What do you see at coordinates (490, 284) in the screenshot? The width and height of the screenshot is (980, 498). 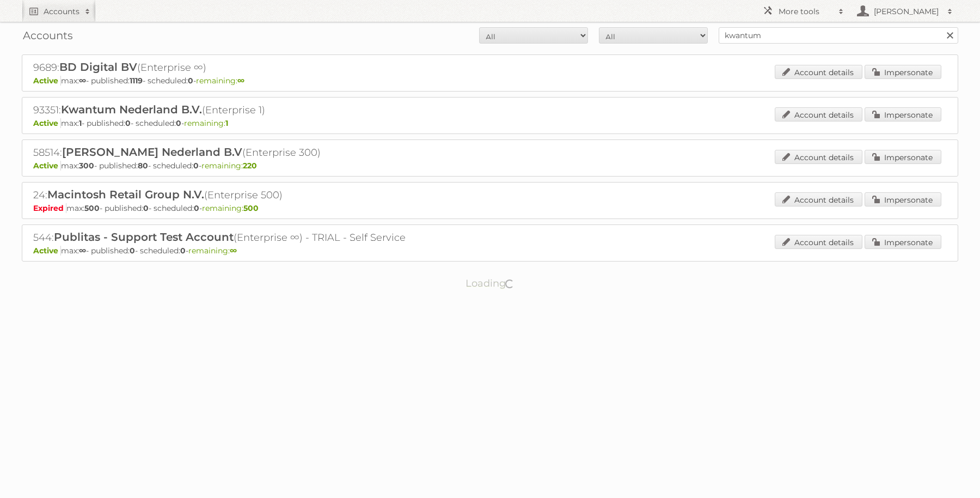 I see `p: Loading` at bounding box center [490, 284].